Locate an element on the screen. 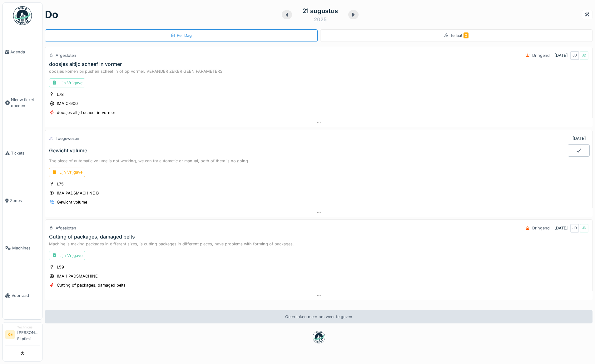  span: Te laat is located at coordinates (459, 35).